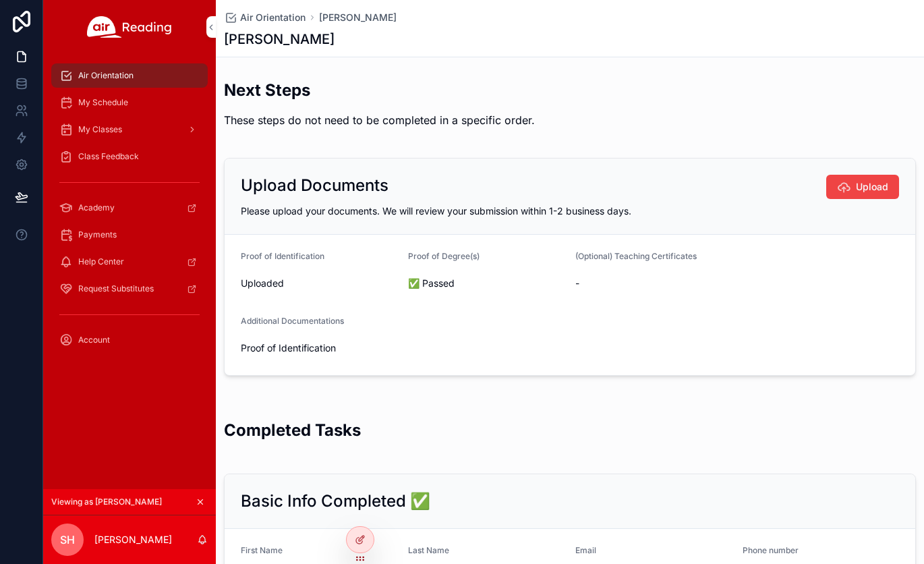  I want to click on a: Request Substitutes, so click(130, 289).